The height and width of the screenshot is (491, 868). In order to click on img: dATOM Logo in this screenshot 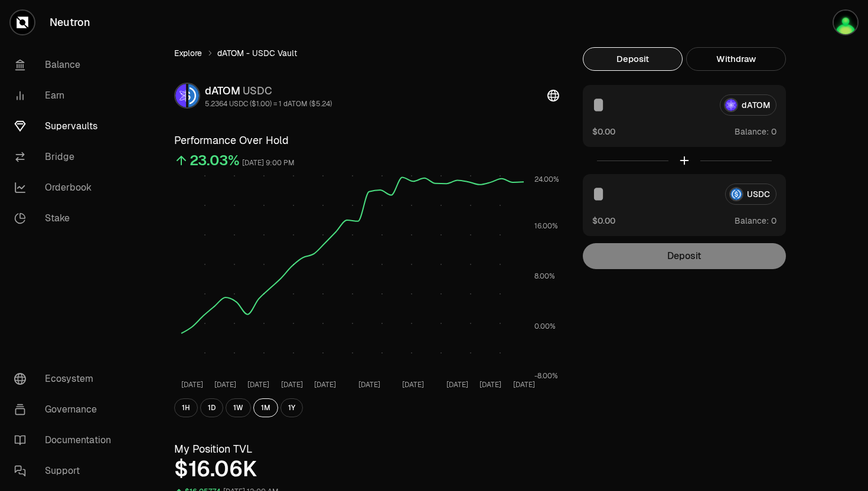, I will do `click(181, 95)`.